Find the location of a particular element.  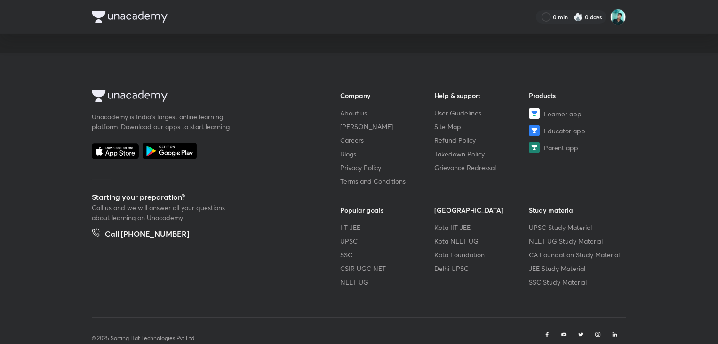

a: Kota Foundation is located at coordinates (482, 254).